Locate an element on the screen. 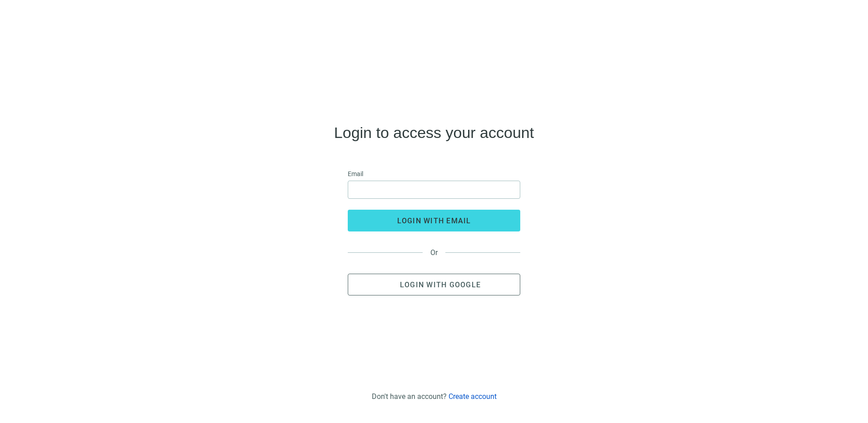 This screenshot has width=868, height=423. span: Login with Google is located at coordinates (440, 285).